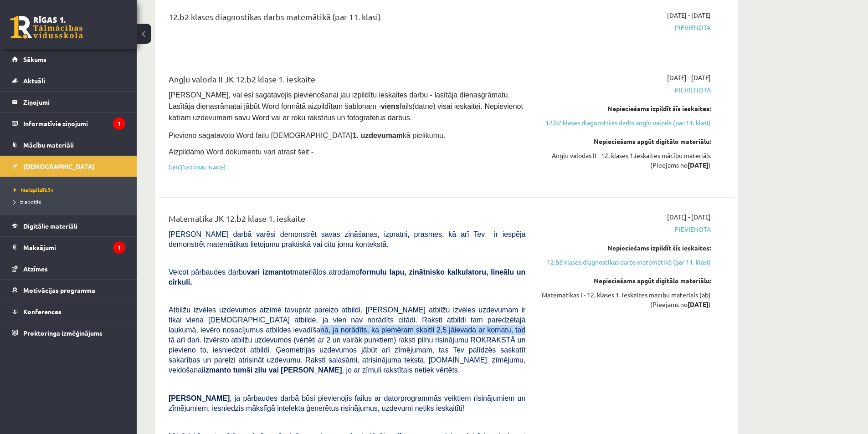 The image size is (868, 434). Describe the element at coordinates (43, 312) in the screenshot. I see `span: Konferences` at that location.